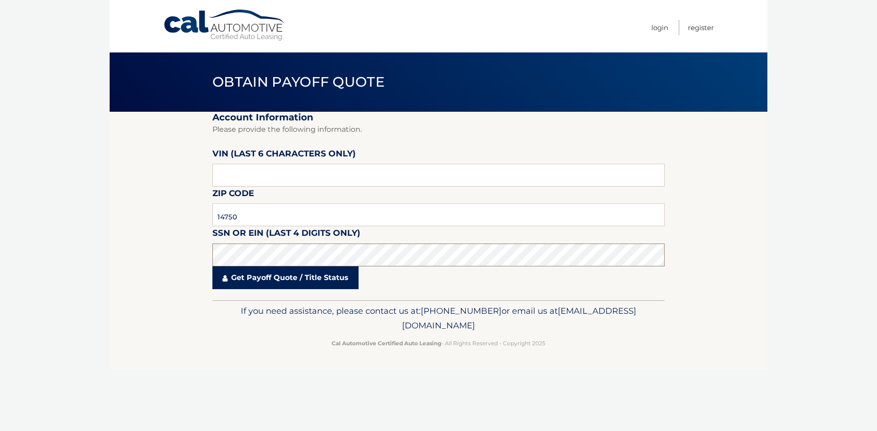  Describe the element at coordinates (298, 82) in the screenshot. I see `span: Obtain Payoff Quote` at that location.